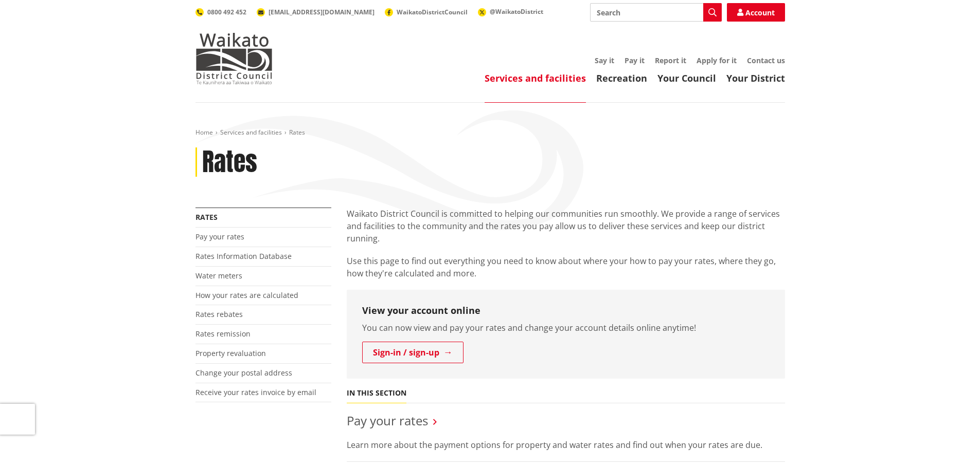  I want to click on input: Search input, so click(656, 13).